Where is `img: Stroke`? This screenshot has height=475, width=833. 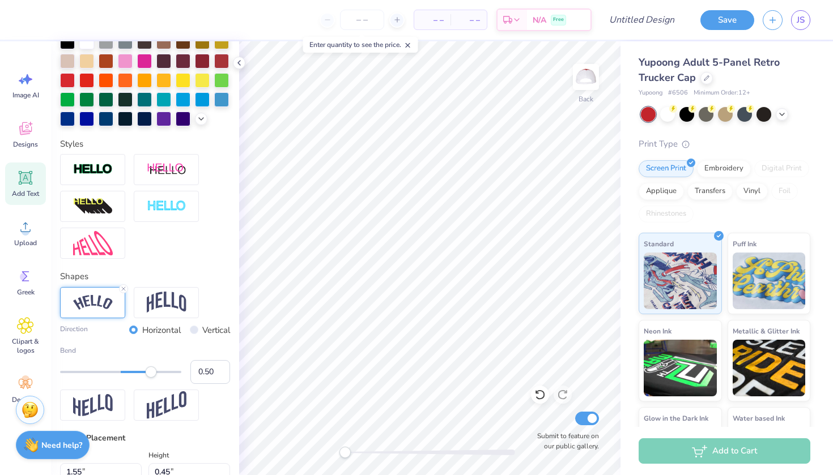 img: Stroke is located at coordinates (93, 169).